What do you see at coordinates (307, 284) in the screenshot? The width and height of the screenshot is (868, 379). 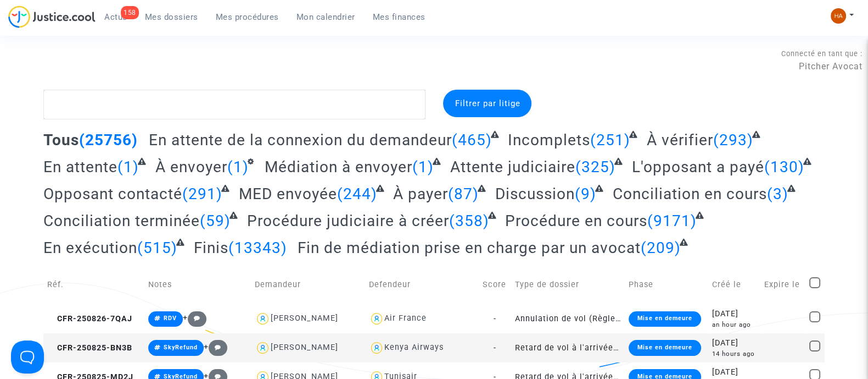 I see `td: Demandeur` at bounding box center [307, 284].